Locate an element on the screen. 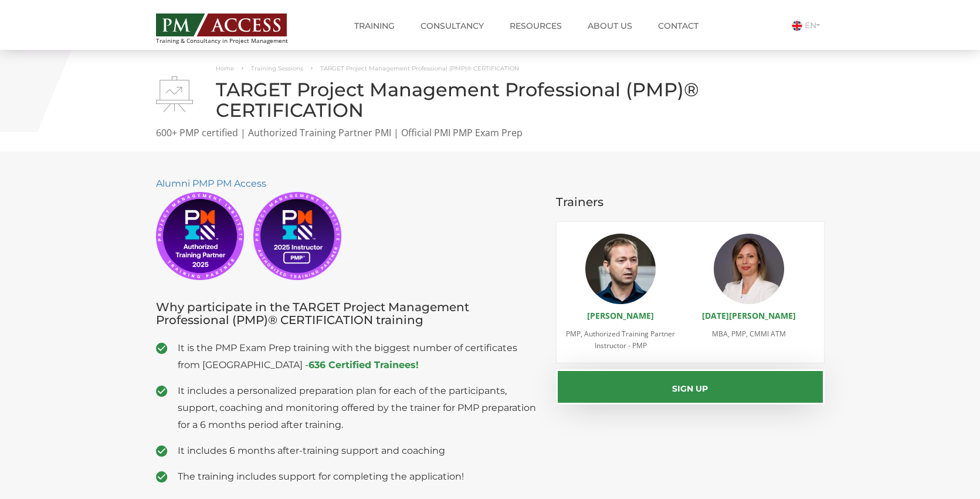  a: Training is located at coordinates (374, 25).